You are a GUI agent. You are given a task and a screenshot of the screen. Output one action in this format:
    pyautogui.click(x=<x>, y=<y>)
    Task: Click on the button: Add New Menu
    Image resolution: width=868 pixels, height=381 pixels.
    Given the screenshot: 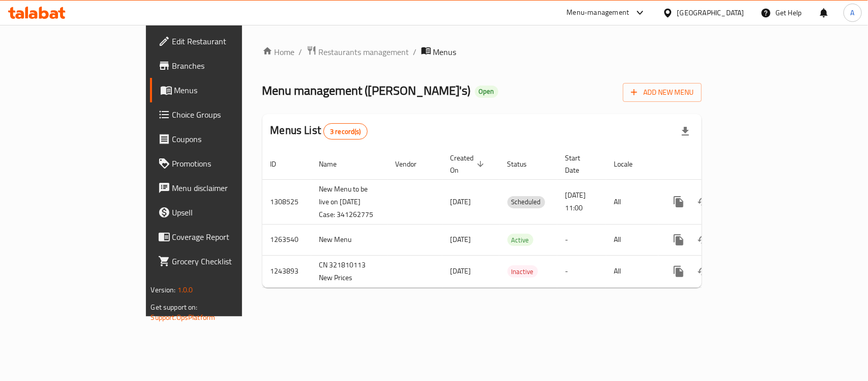 What is the action you would take?
    pyautogui.click(x=662, y=92)
    